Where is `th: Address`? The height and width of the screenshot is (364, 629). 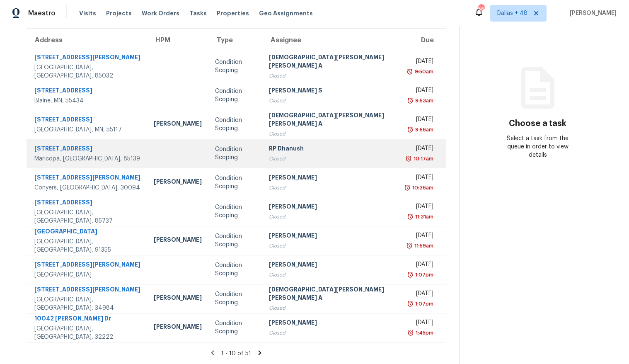
th: Address is located at coordinates (87, 40).